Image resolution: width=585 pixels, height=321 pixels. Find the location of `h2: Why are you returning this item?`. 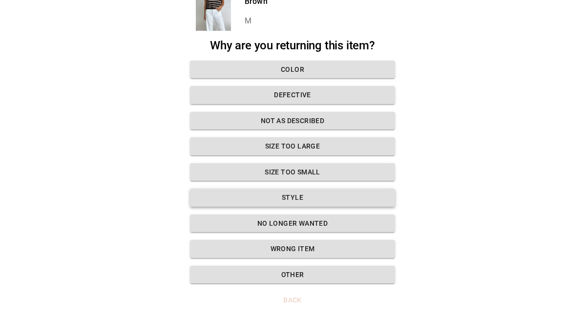

h2: Why are you returning this item? is located at coordinates (293, 45).